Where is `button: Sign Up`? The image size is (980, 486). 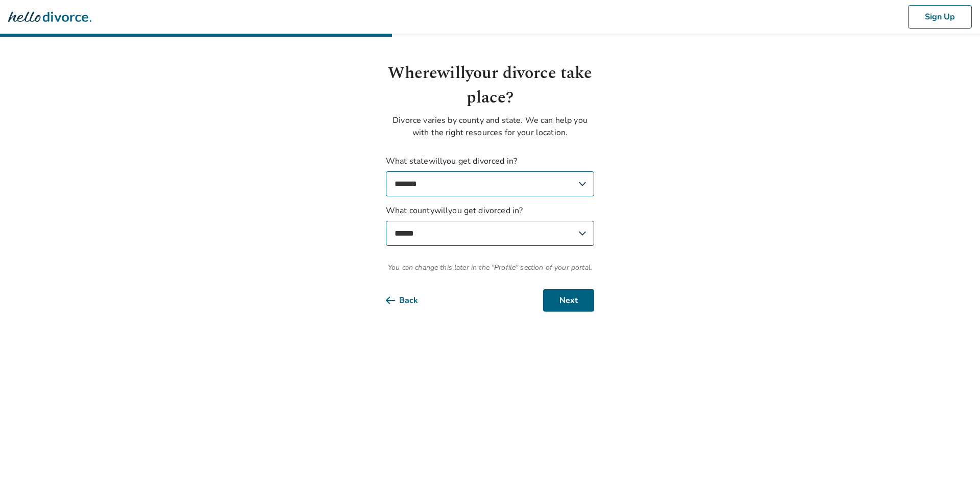
button: Sign Up is located at coordinates (940, 17).